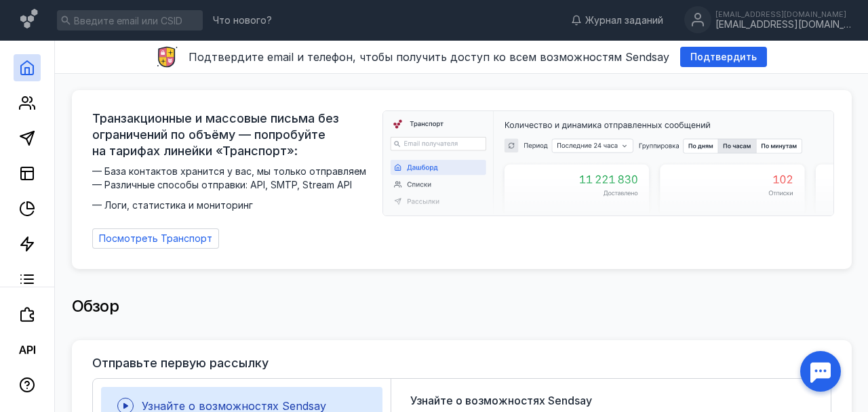 This screenshot has height=412, width=868. What do you see at coordinates (233, 188) in the screenshot?
I see `span: — База контактов хранится у вас, мы только отправляем — Различные способы отправки: API, SMTP, St...` at bounding box center [233, 188].